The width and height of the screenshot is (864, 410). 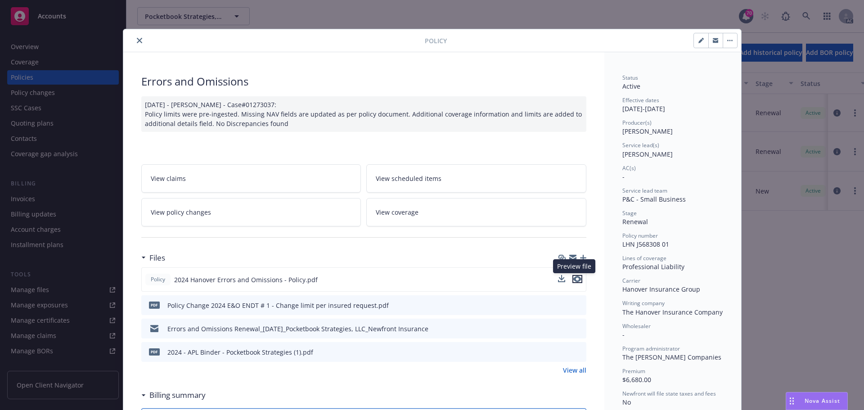 What do you see at coordinates (651, 348) in the screenshot?
I see `span: Program administrator` at bounding box center [651, 348].